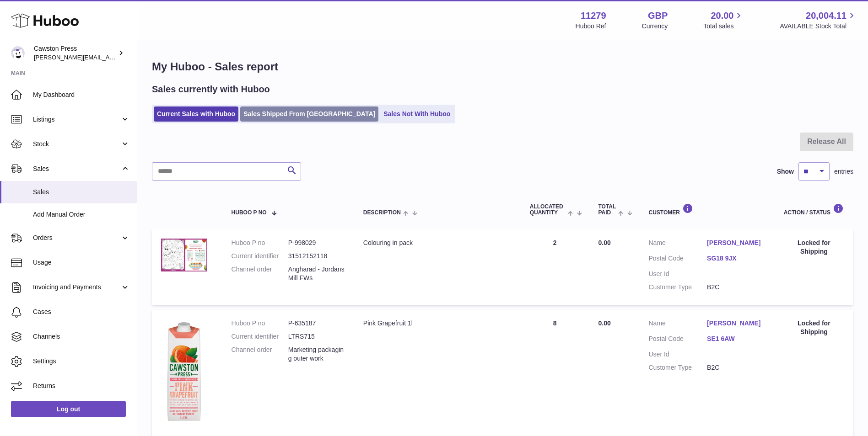 This screenshot has height=436, width=868. Describe the element at coordinates (316, 323) in the screenshot. I see `dd: P-635187` at that location.